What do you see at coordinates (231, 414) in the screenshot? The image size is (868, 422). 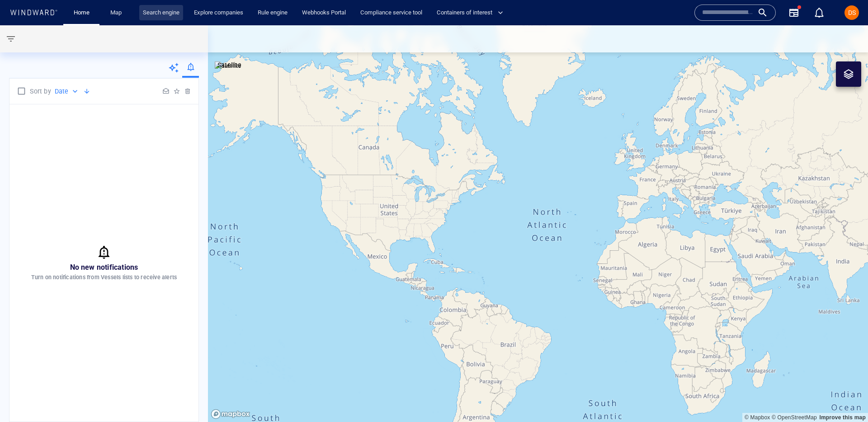 I see `a: Mapbox logo` at bounding box center [231, 414].